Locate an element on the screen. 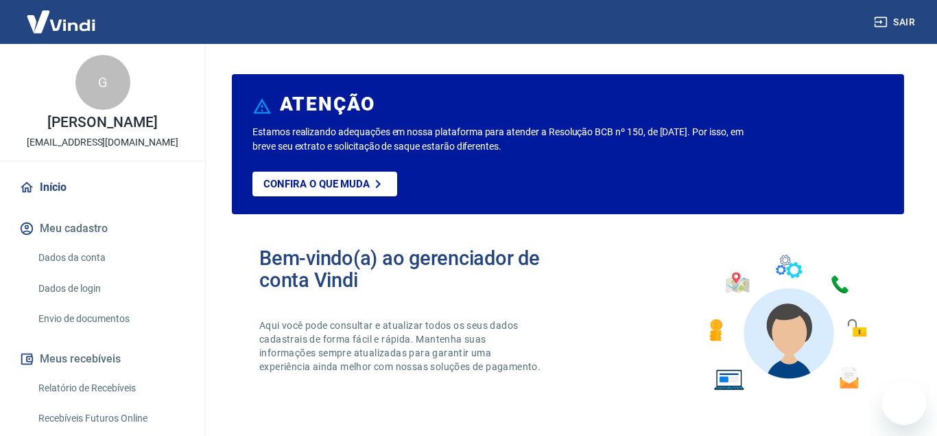 This screenshot has width=937, height=436. img: Vindi is located at coordinates (61, 21).